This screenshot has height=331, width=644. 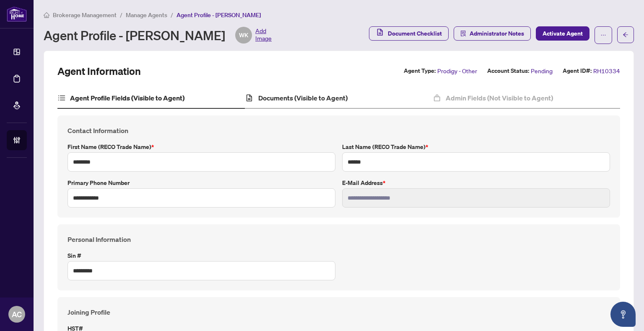 I want to click on button: Open asap, so click(x=623, y=314).